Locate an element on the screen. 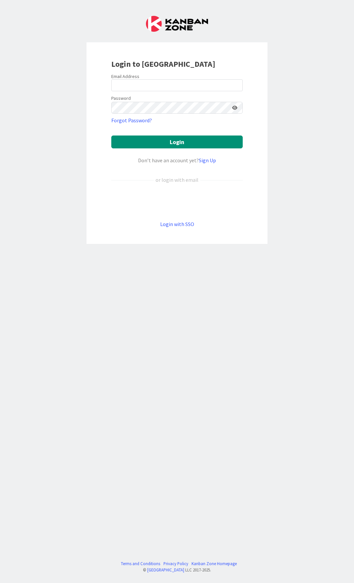 This screenshot has height=583, width=354. a: Terms and Conditions is located at coordinates (141, 564).